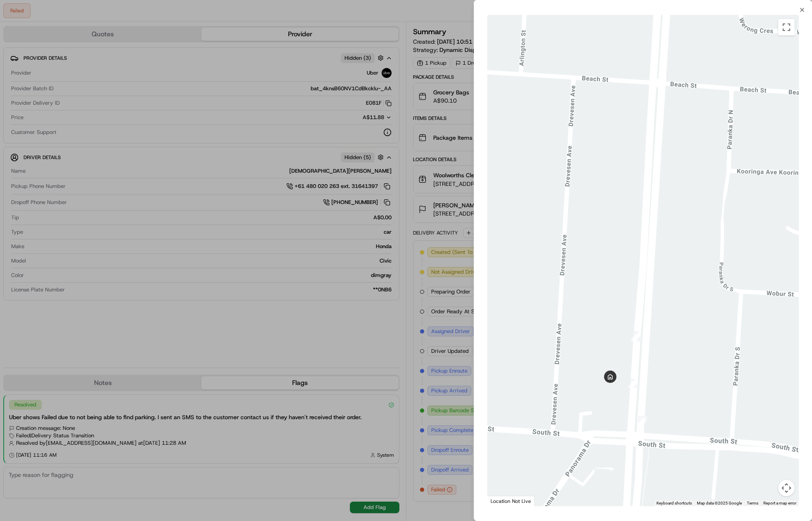 The width and height of the screenshot is (812, 521). I want to click on div: Location Not Live, so click(511, 501).